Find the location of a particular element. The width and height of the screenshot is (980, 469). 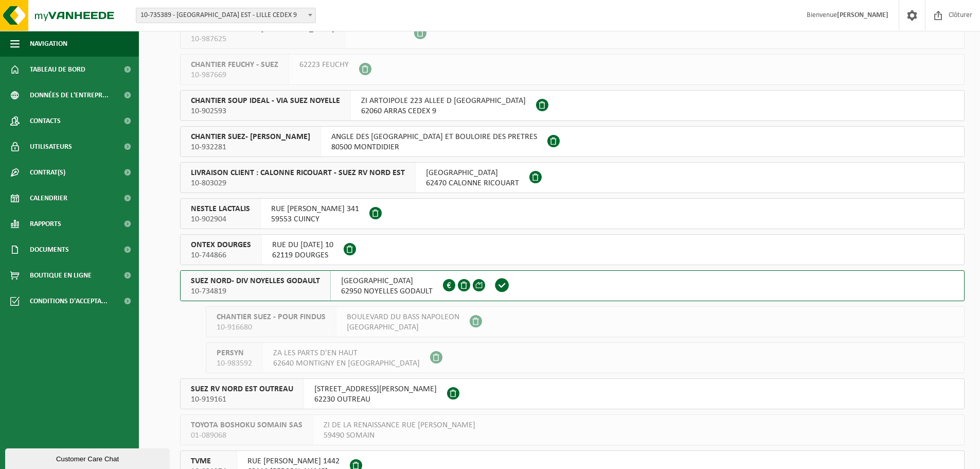

span: 62060 ARRAS CEDEX 9 is located at coordinates (443, 111).